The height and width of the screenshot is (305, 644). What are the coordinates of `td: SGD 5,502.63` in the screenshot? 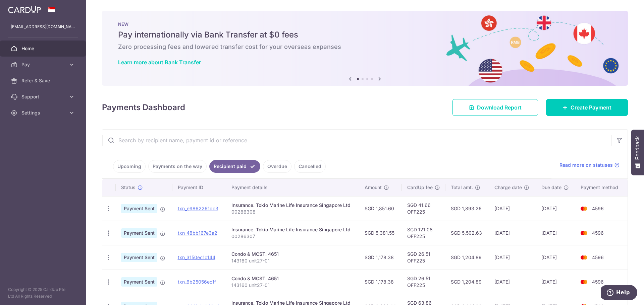 It's located at (467, 233).